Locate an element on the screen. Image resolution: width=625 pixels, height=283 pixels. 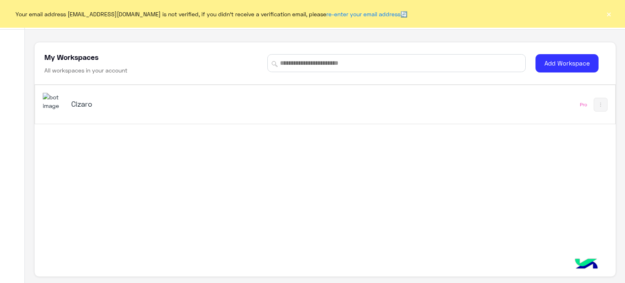
a: re-enter your email address is located at coordinates (363, 14).